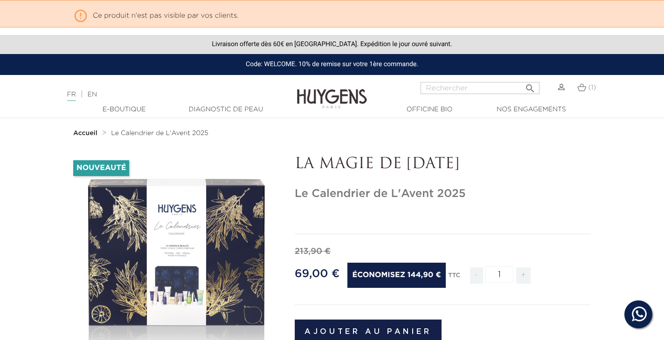 This screenshot has width=664, height=340. What do you see at coordinates (454, 278) in the screenshot?
I see `div: TTC` at bounding box center [454, 278].